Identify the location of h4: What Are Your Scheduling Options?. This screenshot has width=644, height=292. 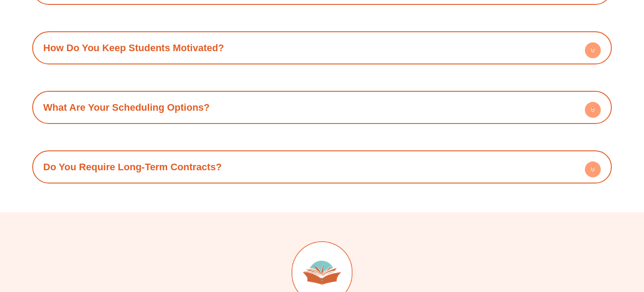
(322, 107).